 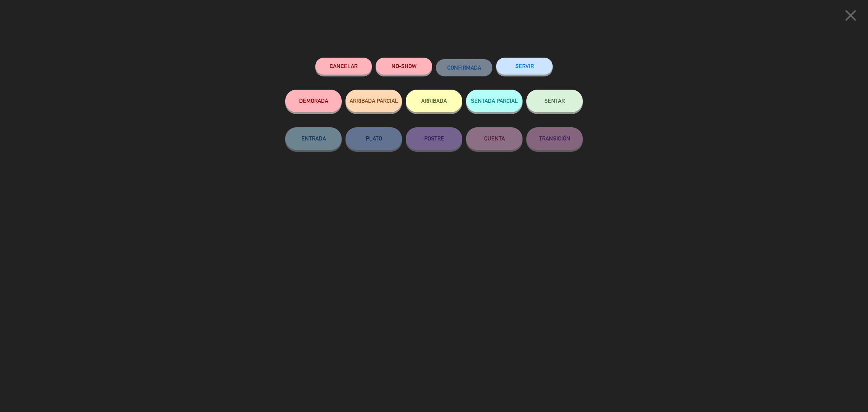 I want to click on button: ENTRADA, so click(x=314, y=138).